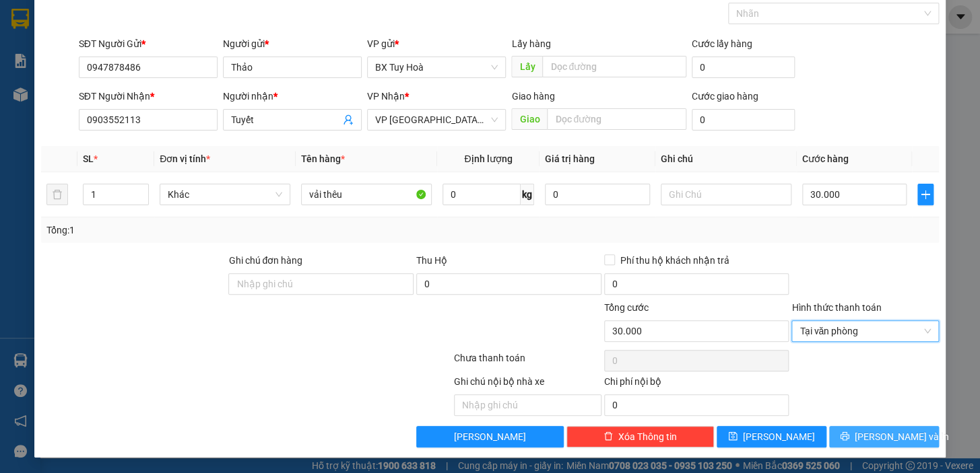 This screenshot has width=980, height=473. Describe the element at coordinates (527, 385) in the screenshot. I see `div: Ghi chú nội bộ nhà xe` at that location.